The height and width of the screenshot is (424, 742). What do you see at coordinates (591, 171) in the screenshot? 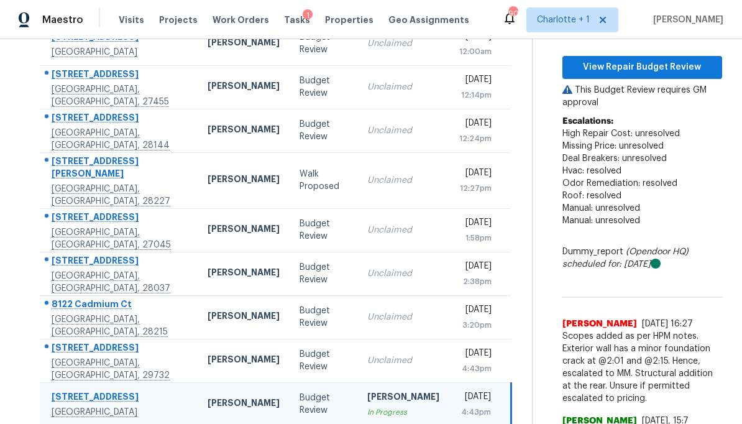
I see `span: Hvac: resolved` at bounding box center [591, 171].